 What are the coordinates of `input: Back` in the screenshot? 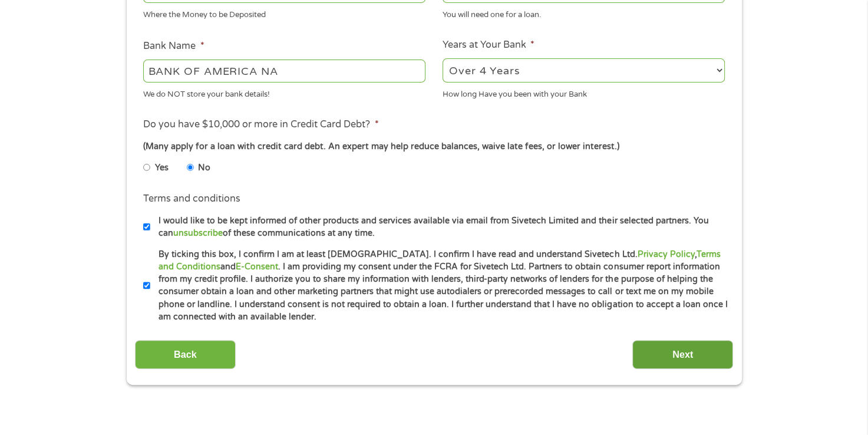 It's located at (185, 354).